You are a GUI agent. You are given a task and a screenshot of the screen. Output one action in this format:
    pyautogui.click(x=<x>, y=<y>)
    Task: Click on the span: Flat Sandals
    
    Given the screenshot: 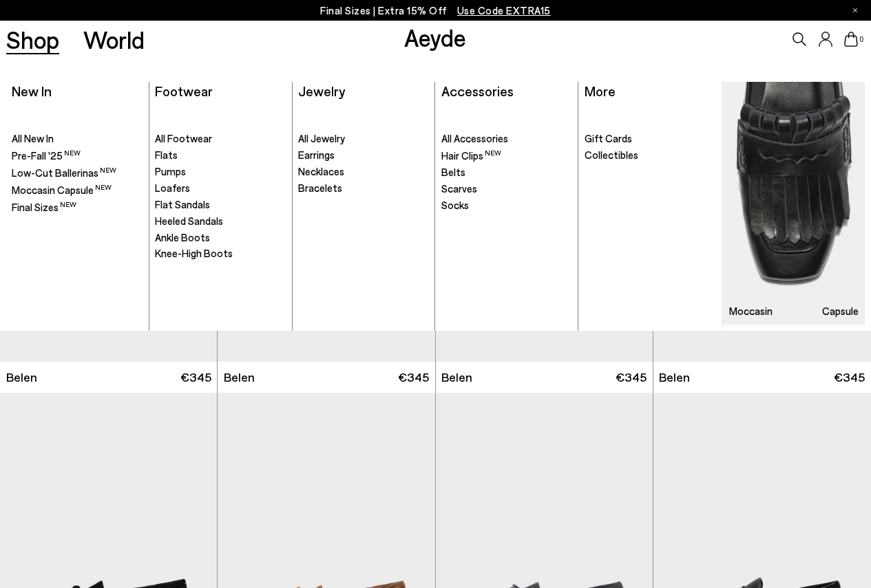 What is the action you would take?
    pyautogui.click(x=183, y=204)
    